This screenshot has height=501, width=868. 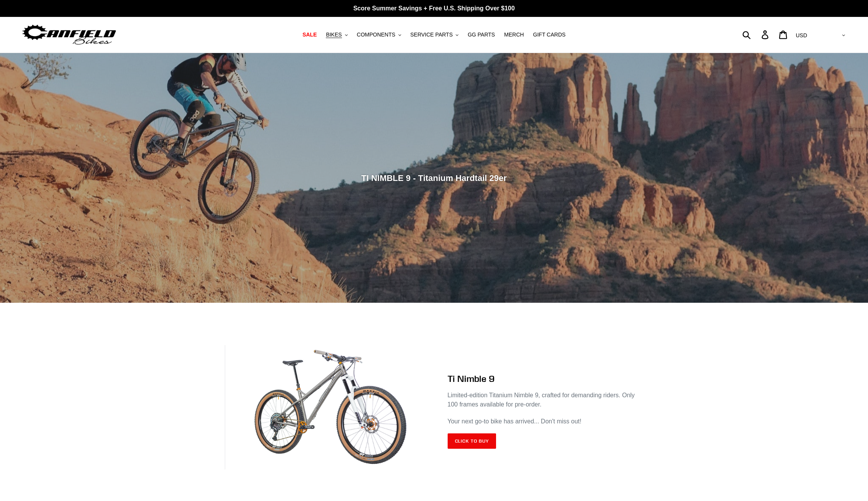 What do you see at coordinates (513, 35) in the screenshot?
I see `a: MERCH` at bounding box center [513, 35].